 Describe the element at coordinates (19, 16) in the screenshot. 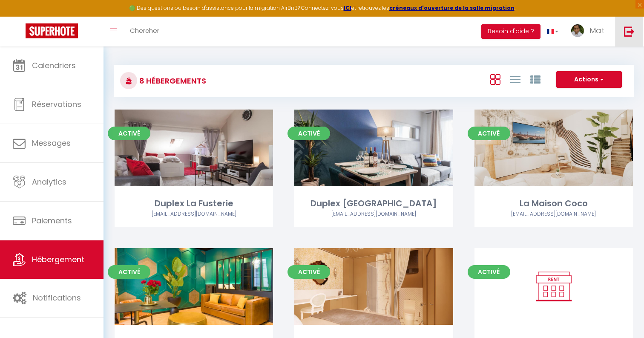

I see `button: Ouvrir le widget de chat LiveChat` at that location.